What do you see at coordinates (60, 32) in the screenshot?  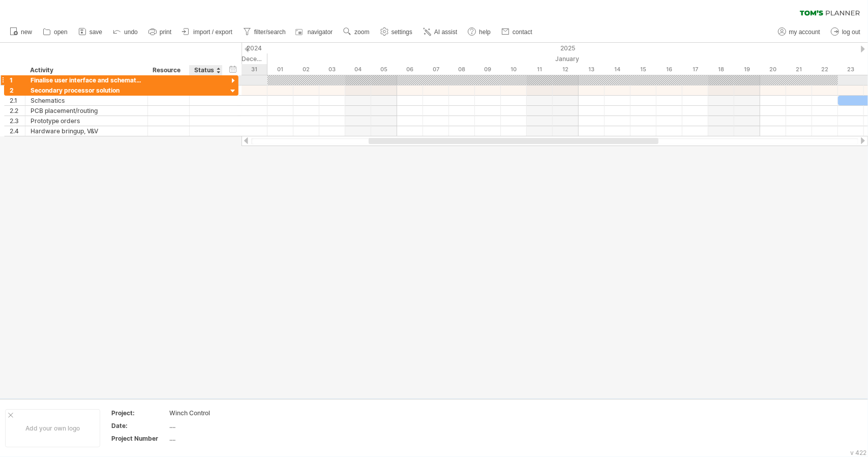 I see `span: open` at bounding box center [60, 32].